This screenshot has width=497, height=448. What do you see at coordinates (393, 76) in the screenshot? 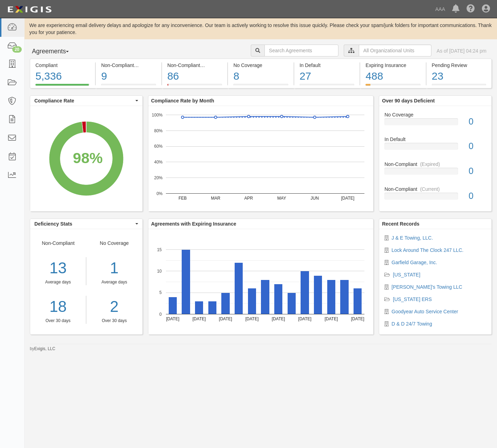
I see `div: 488` at bounding box center [393, 76].